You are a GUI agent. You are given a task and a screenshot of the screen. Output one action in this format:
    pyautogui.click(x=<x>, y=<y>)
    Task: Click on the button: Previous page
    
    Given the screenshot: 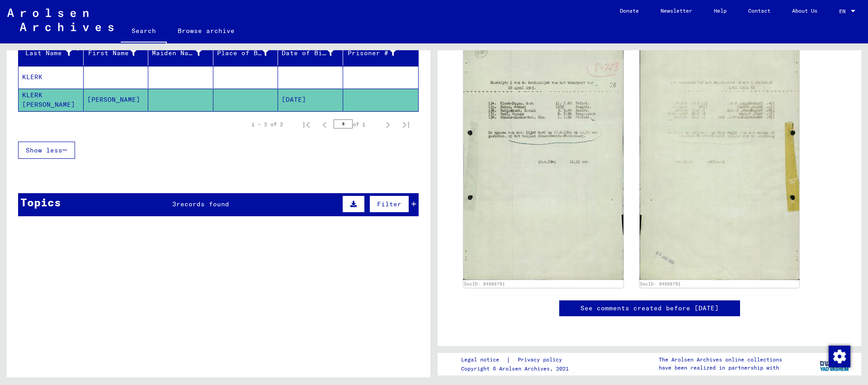 What is the action you would take?
    pyautogui.click(x=324, y=124)
    